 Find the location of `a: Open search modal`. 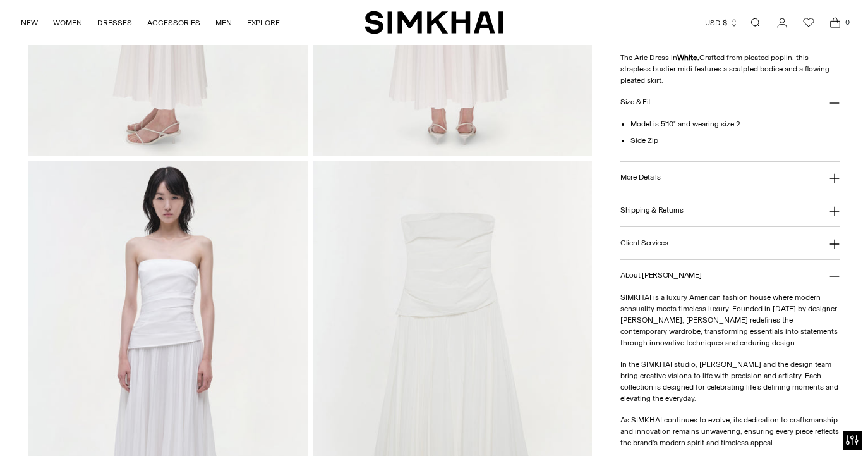

a: Open search modal is located at coordinates (756, 23).